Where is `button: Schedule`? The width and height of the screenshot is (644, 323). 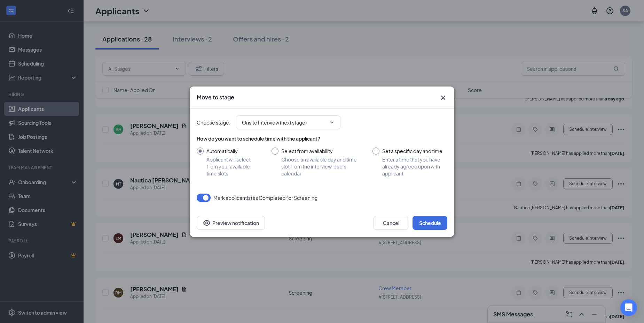 button: Schedule is located at coordinates (430, 222).